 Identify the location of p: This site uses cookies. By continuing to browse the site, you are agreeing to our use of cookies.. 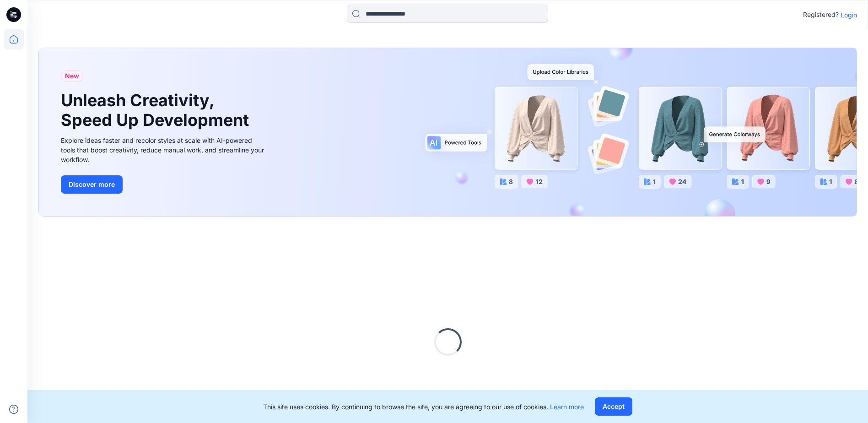
(423, 406).